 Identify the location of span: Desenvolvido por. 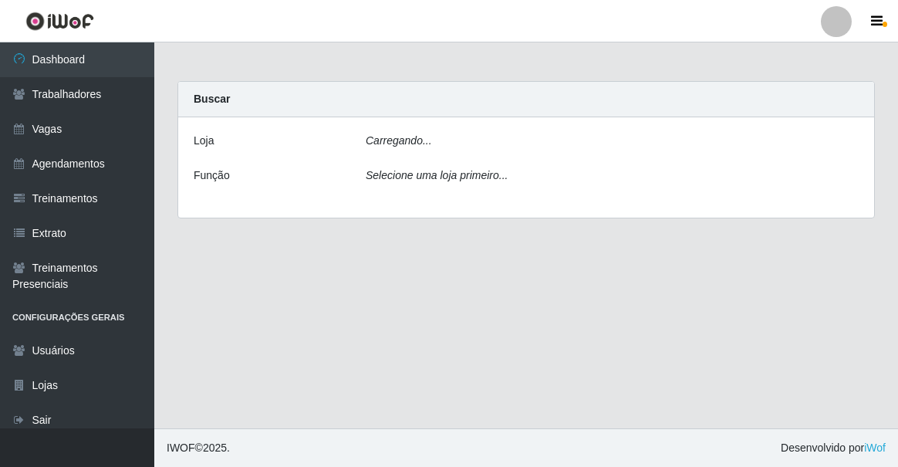
(833, 447).